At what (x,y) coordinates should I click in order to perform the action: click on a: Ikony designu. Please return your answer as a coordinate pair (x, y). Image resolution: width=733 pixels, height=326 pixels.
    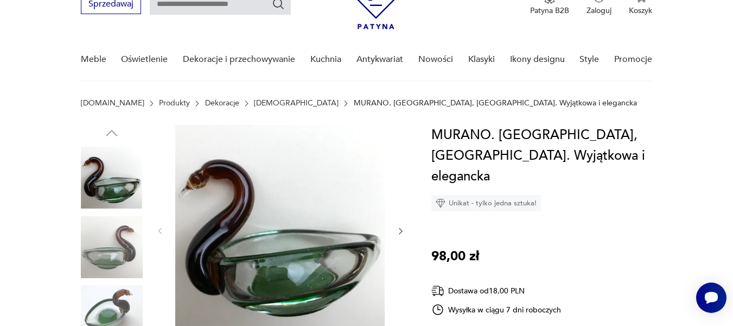
    Looking at the image, I should click on (537, 59).